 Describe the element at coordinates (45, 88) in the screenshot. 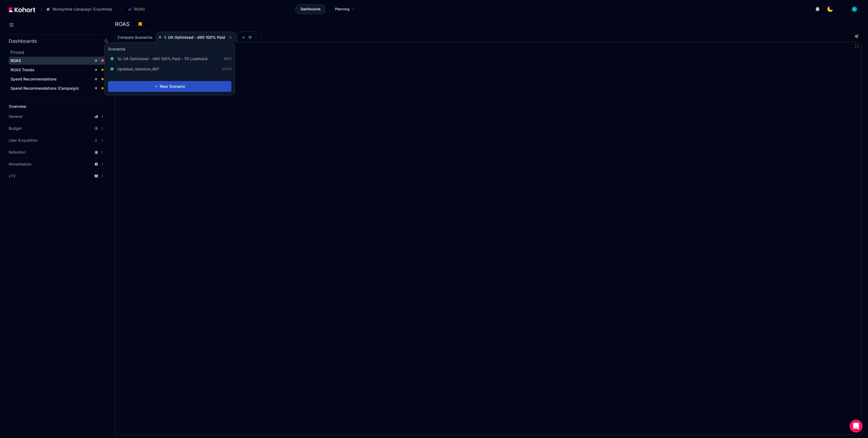

I see `span: Spend Recommendations (Campaign)` at that location.